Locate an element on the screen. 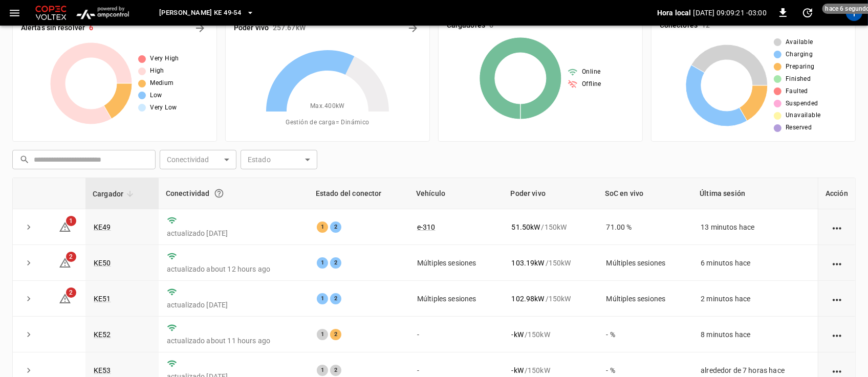  th: Acción is located at coordinates (836, 193).